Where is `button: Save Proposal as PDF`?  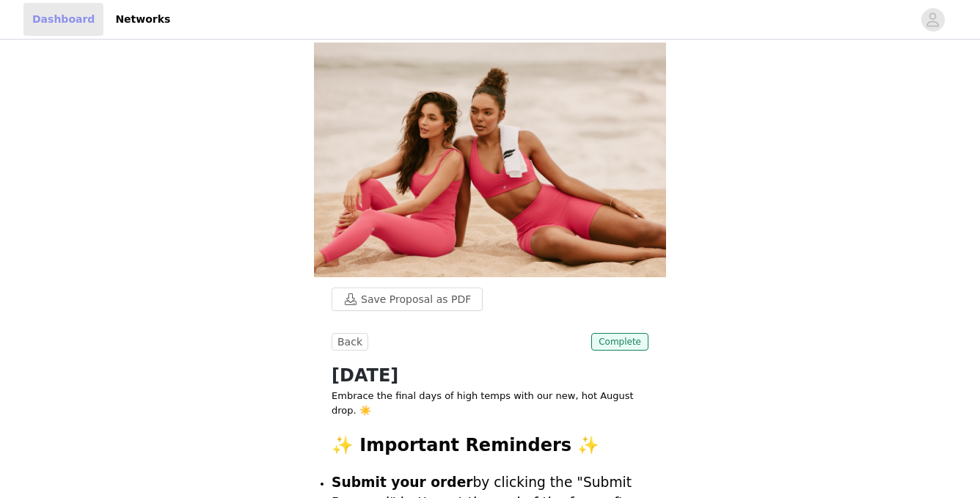 button: Save Proposal as PDF is located at coordinates (407, 299).